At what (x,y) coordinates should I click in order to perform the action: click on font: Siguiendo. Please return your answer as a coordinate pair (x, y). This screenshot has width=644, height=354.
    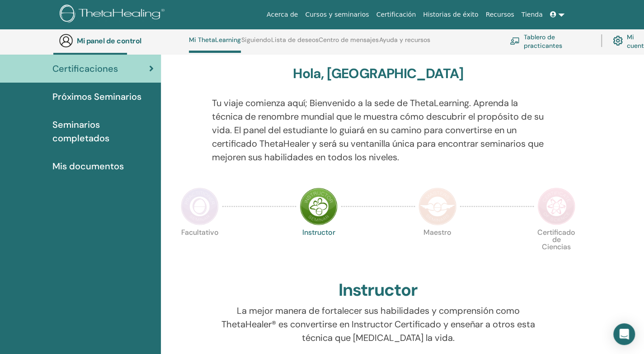
    Looking at the image, I should click on (256, 40).